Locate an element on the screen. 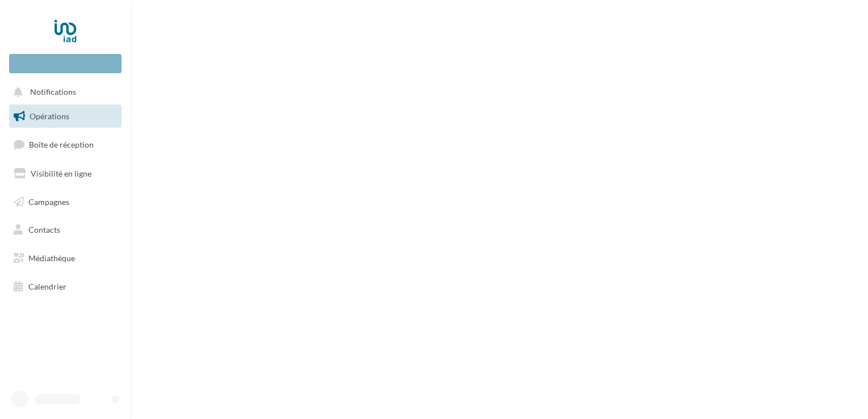 Image resolution: width=868 pixels, height=419 pixels. span: Opérations is located at coordinates (50, 116).